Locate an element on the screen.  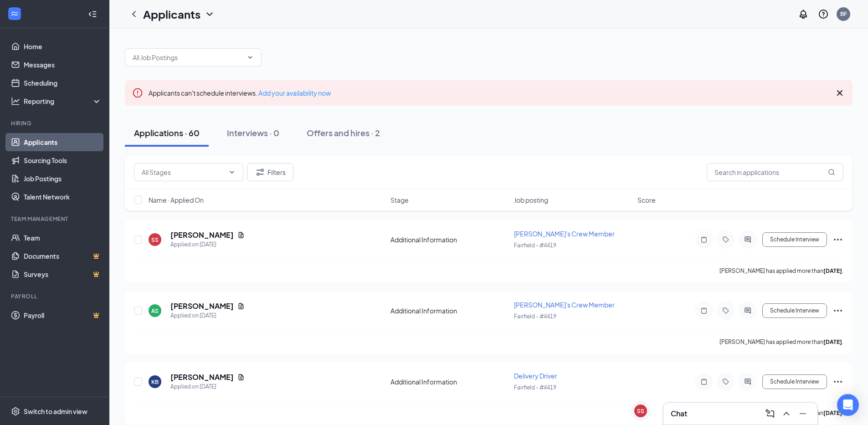
a: Applicants is located at coordinates (63, 142).